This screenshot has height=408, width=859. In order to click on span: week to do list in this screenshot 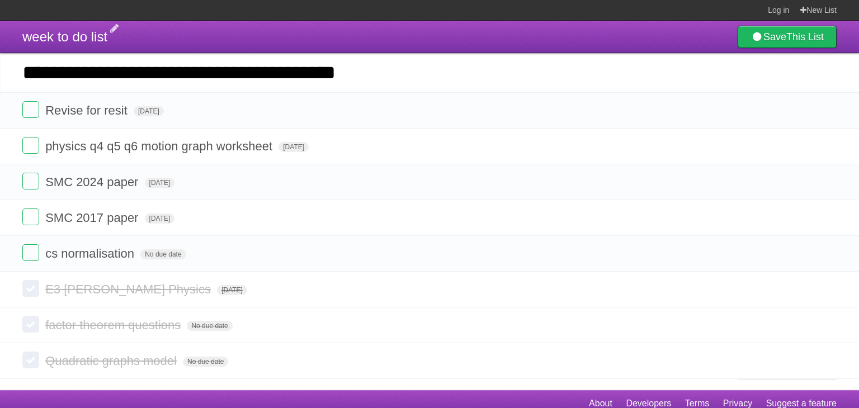, I will do `click(65, 36)`.